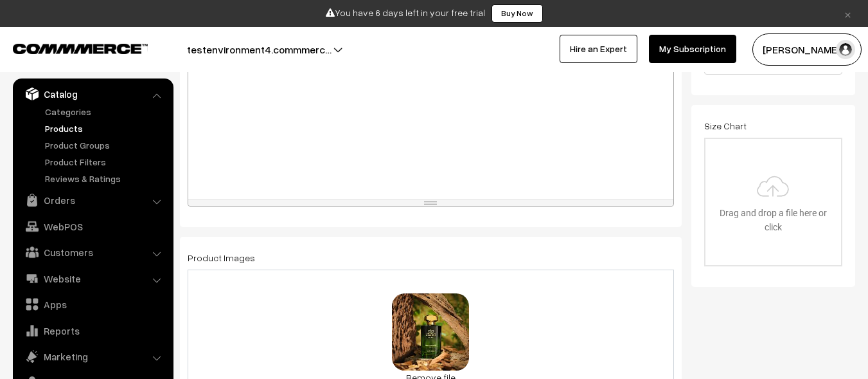  What do you see at coordinates (726, 126) in the screenshot?
I see `label: Size Chart` at bounding box center [726, 126].